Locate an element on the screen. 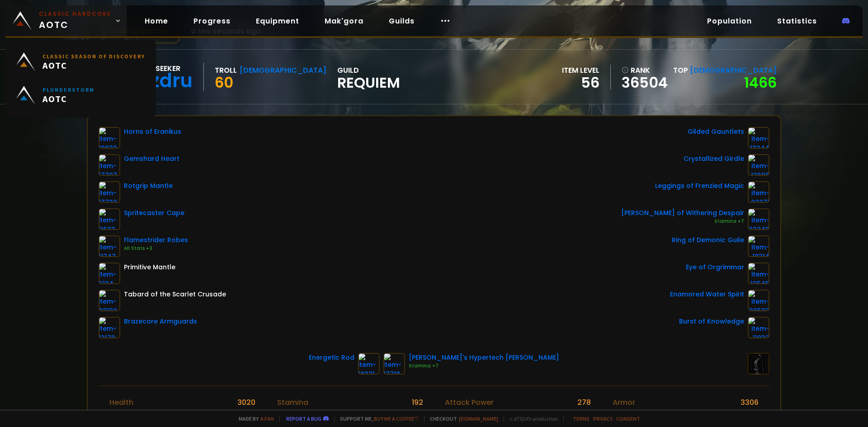  div: Soulseeker is located at coordinates (165, 68).